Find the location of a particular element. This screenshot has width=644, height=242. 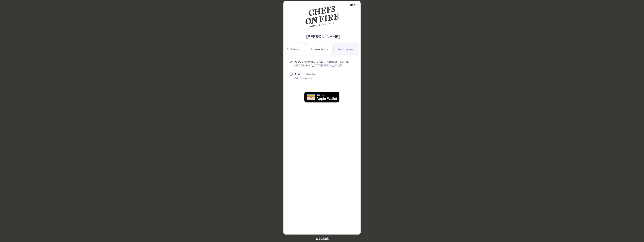

img: EN_Add_to_Apple_Wallet.7a057787.svg is located at coordinates (322, 97).